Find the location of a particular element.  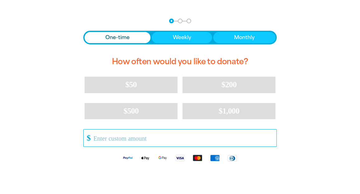

button: $200 is located at coordinates (229, 85).